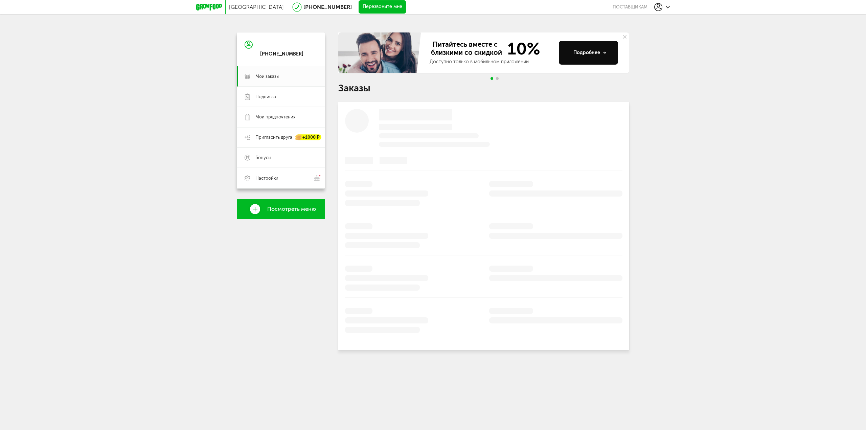  Describe the element at coordinates (281, 158) in the screenshot. I see `a: Бонусы` at that location.